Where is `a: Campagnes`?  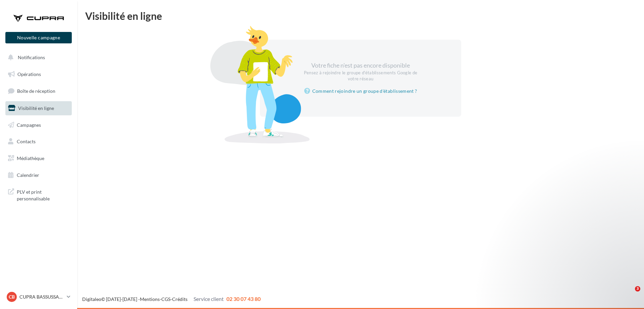 a: Campagnes is located at coordinates (39, 125).